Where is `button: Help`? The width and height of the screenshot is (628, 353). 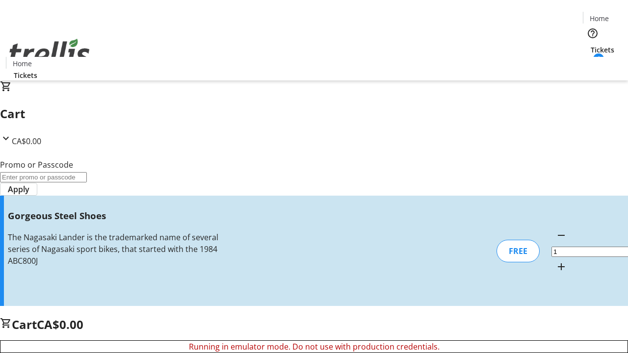 button: Help is located at coordinates (593, 33).